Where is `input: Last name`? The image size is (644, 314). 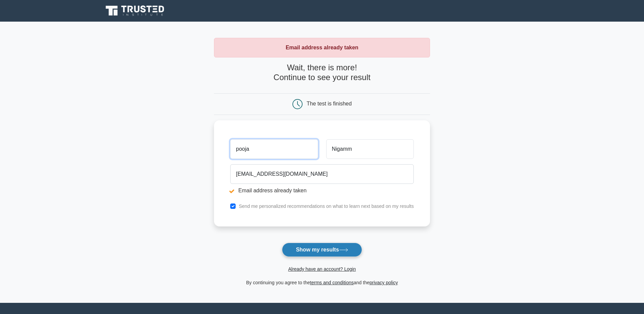 input: Last name is located at coordinates (370, 149).